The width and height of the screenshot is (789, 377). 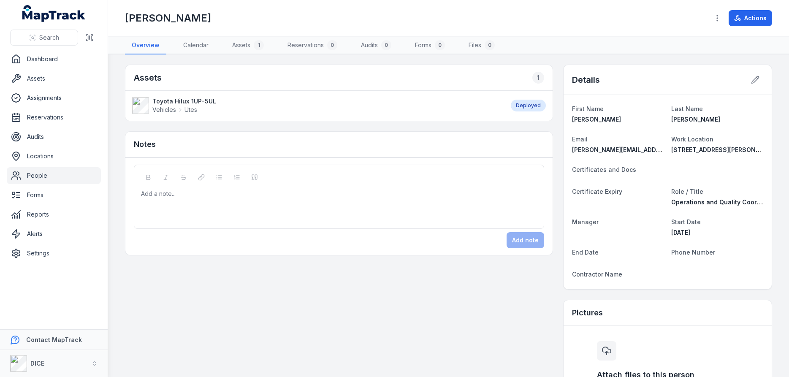 I want to click on span: First Name, so click(x=587, y=108).